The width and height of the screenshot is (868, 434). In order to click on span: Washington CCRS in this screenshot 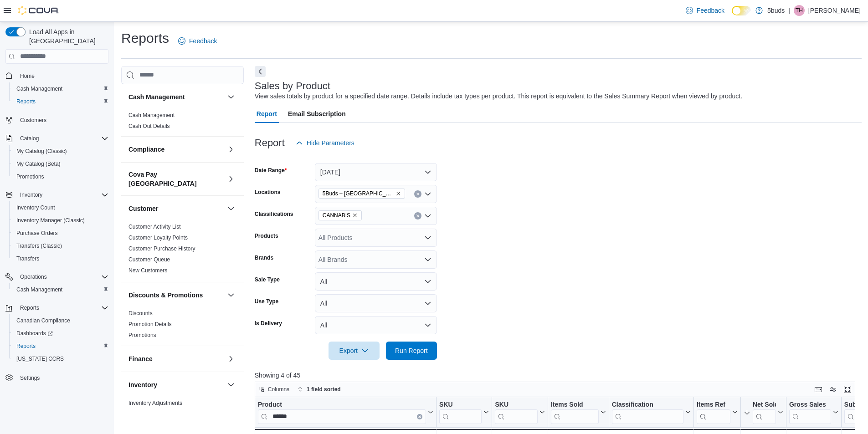, I will do `click(61, 359)`.